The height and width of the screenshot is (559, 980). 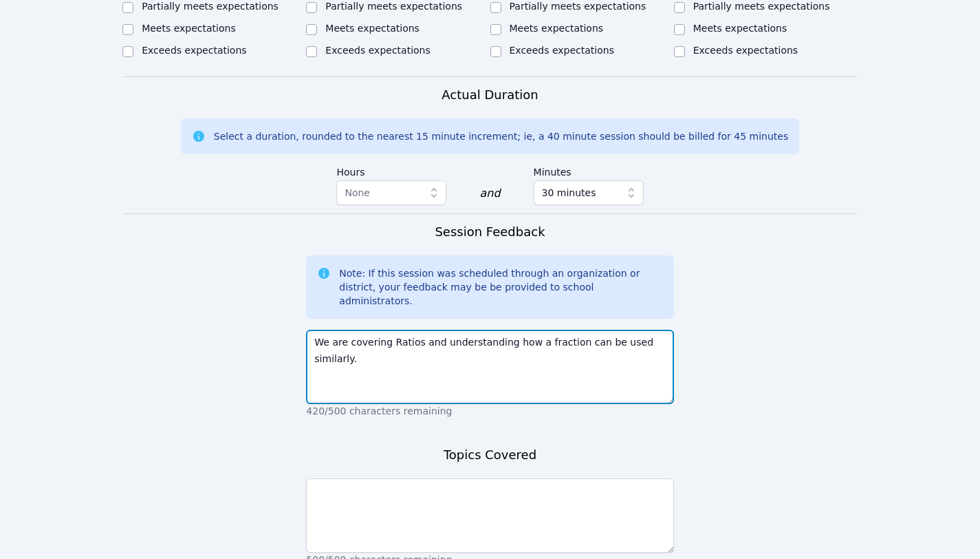 What do you see at coordinates (490, 95) in the screenshot?
I see `h3: Actual Duration` at bounding box center [490, 95].